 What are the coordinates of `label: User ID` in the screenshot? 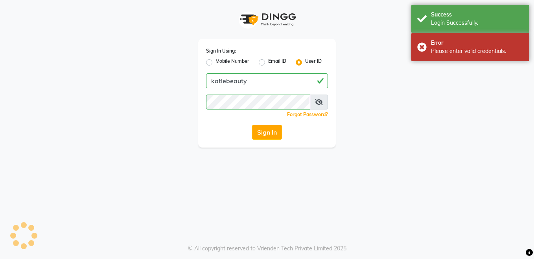 It's located at (313, 63).